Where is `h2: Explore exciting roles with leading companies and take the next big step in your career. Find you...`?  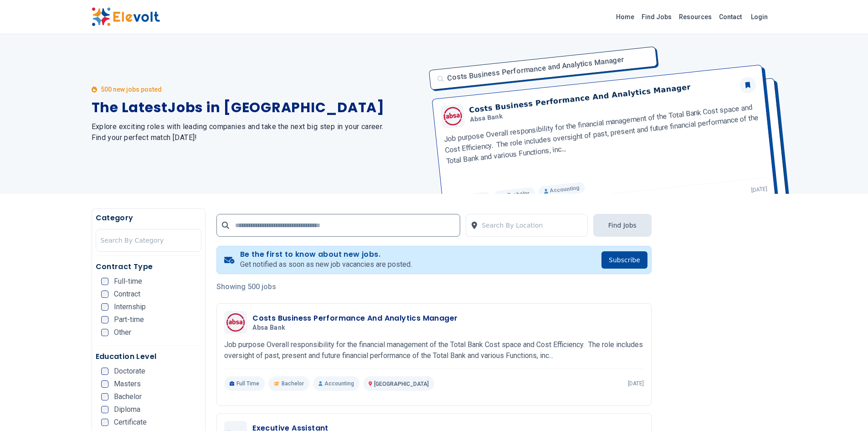
h2: Explore exciting roles with leading companies and take the next big step in your career. Find you... is located at coordinates (257, 132).